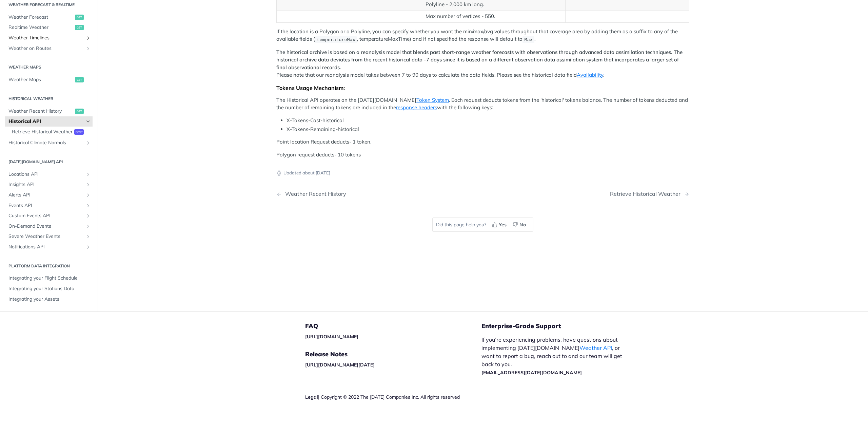 The image size is (868, 434). What do you see at coordinates (88, 121) in the screenshot?
I see `button: Hide subpages for Historical API` at bounding box center [88, 121].